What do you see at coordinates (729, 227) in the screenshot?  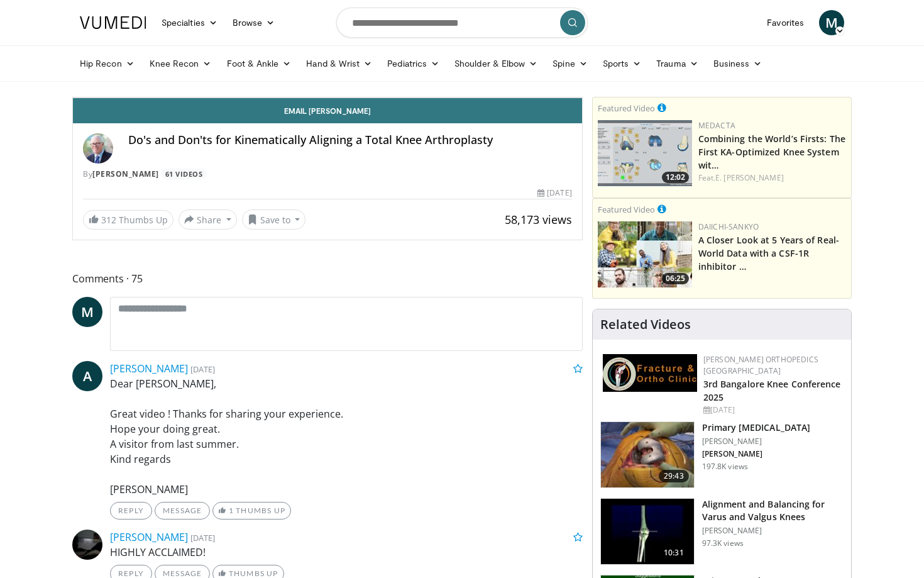 I see `a: Daiichi-Sankyo` at bounding box center [729, 227].